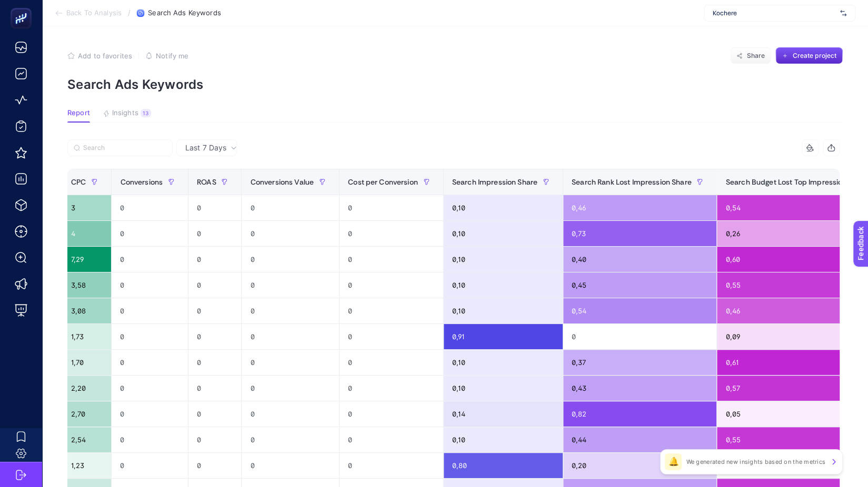  Describe the element at coordinates (87, 414) in the screenshot. I see `div: 2,70` at that location.